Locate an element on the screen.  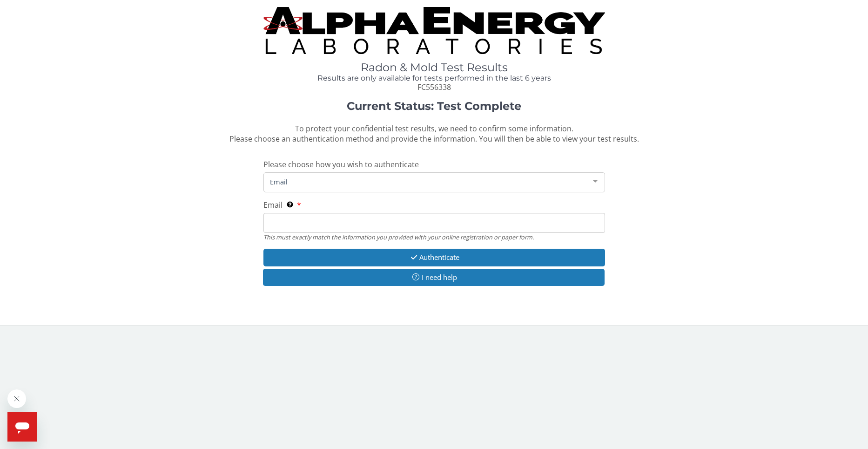
span: FC556338 is located at coordinates (434, 87).